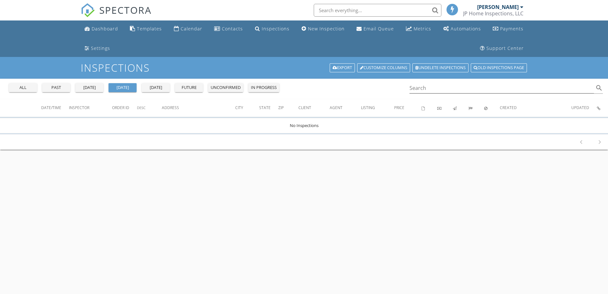 The width and height of the screenshot is (608, 294). What do you see at coordinates (304, 67) in the screenshot?
I see `h1: Inspections` at bounding box center [304, 67].